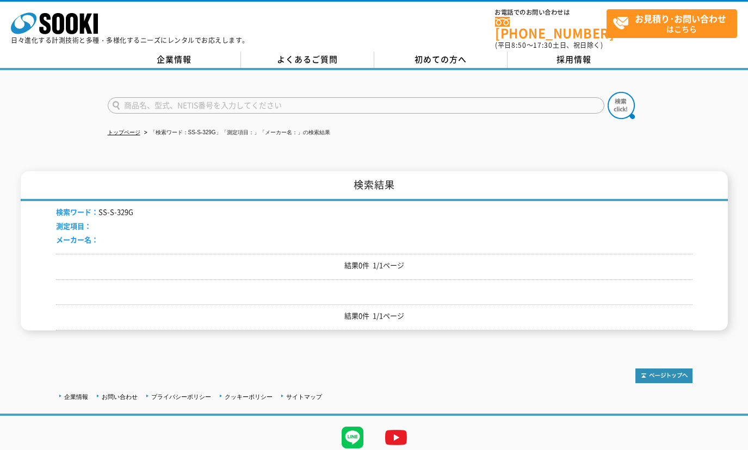 This screenshot has height=450, width=748. Describe the element at coordinates (664, 376) in the screenshot. I see `img: トップページへ` at that location.